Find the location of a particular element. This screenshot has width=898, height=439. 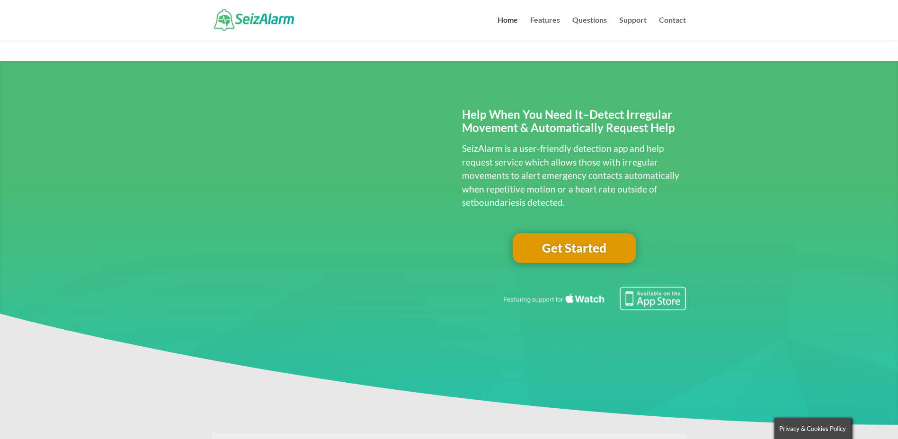

a: Support is located at coordinates (633, 28).